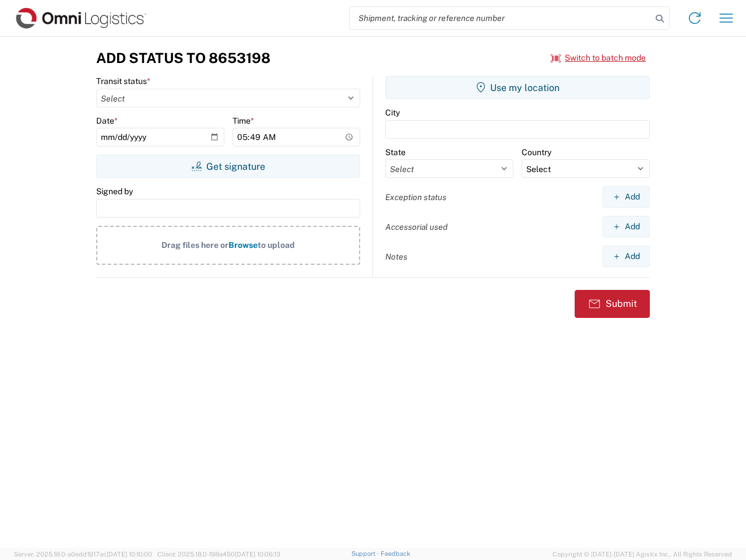 This screenshot has width=746, height=560. What do you see at coordinates (228, 166) in the screenshot?
I see `button: Get signature` at bounding box center [228, 166].